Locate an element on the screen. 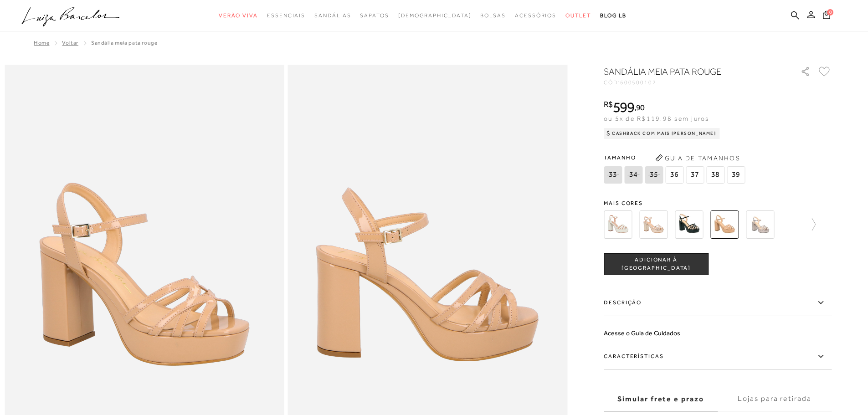 The width and height of the screenshot is (868, 415). a: Acesse o Guia de Cuidados is located at coordinates (642, 333).